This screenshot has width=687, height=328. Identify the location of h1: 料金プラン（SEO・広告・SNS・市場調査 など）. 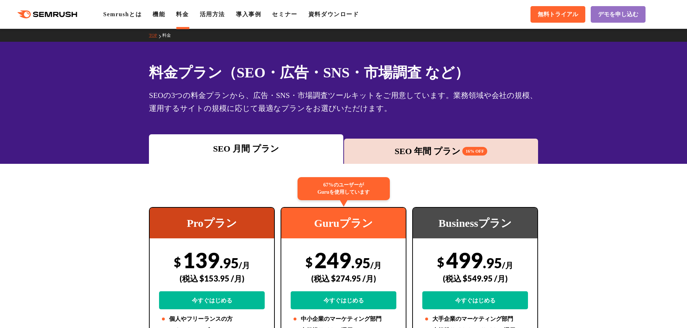
(343, 72).